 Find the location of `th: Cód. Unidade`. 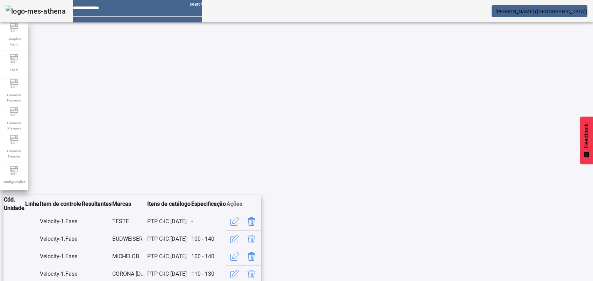

th: Cód. Unidade is located at coordinates (14, 204).